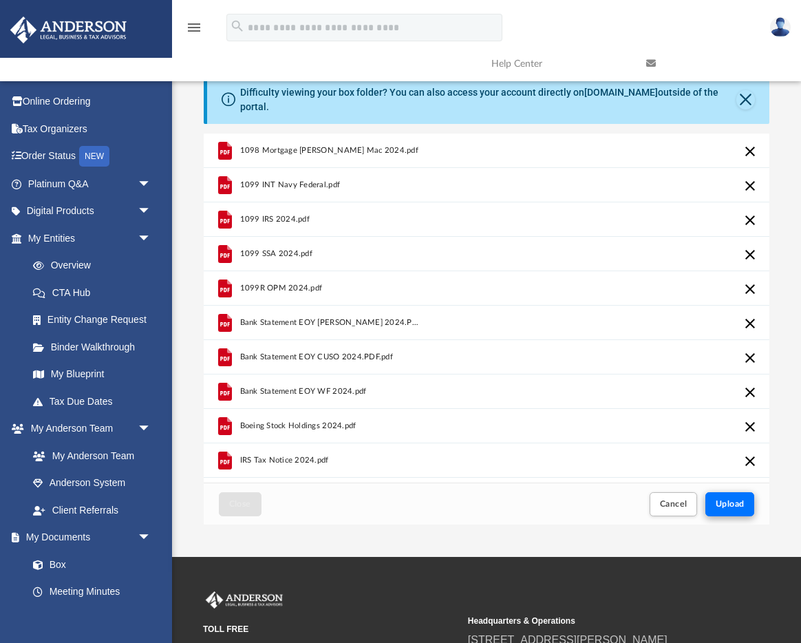  Describe the element at coordinates (674, 504) in the screenshot. I see `span: Cancel` at that location.